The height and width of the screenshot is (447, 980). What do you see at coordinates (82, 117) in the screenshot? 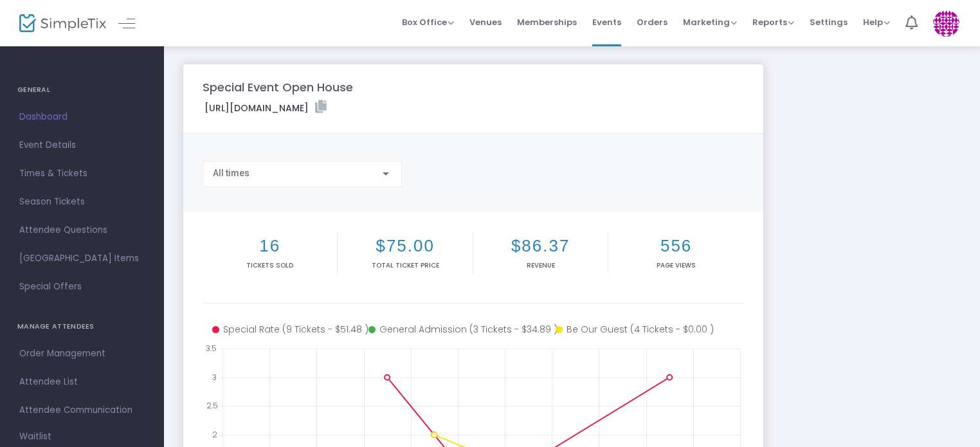
I see `span: Dashboard` at bounding box center [82, 117].